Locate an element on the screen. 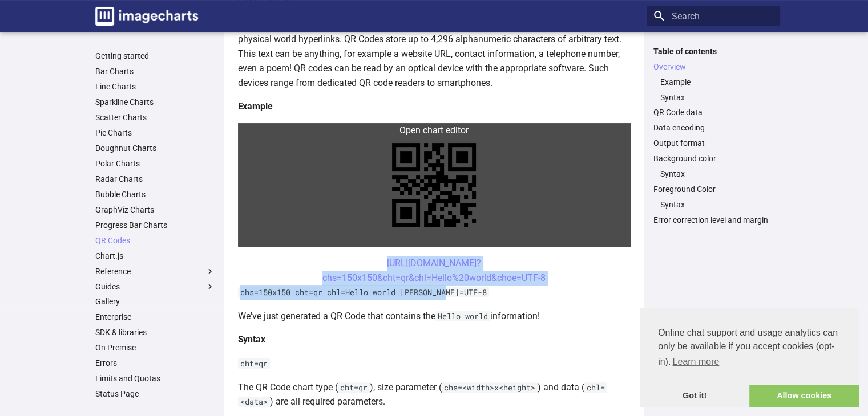  a: Bubble Charts is located at coordinates (155, 194).